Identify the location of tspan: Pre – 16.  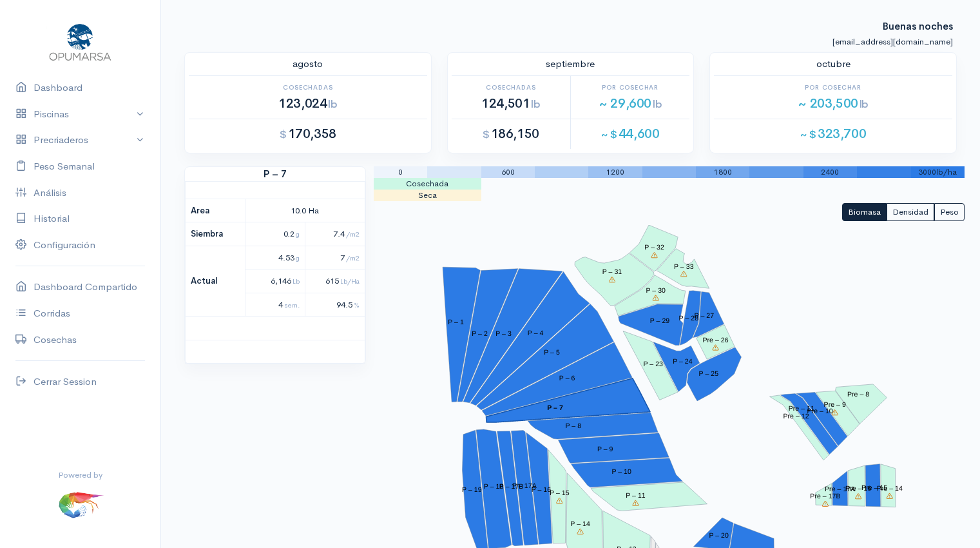
(858, 488).